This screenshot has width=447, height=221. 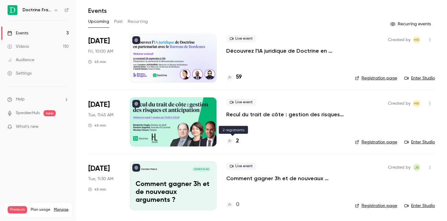 What do you see at coordinates (19, 73) in the screenshot?
I see `div: Settings` at bounding box center [19, 73].